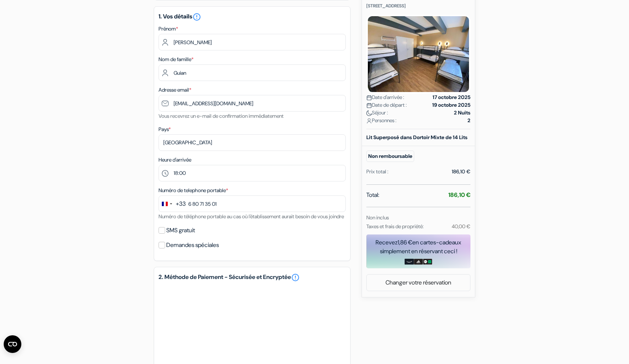 The image size is (629, 364). I want to click on span: Total:, so click(373, 195).